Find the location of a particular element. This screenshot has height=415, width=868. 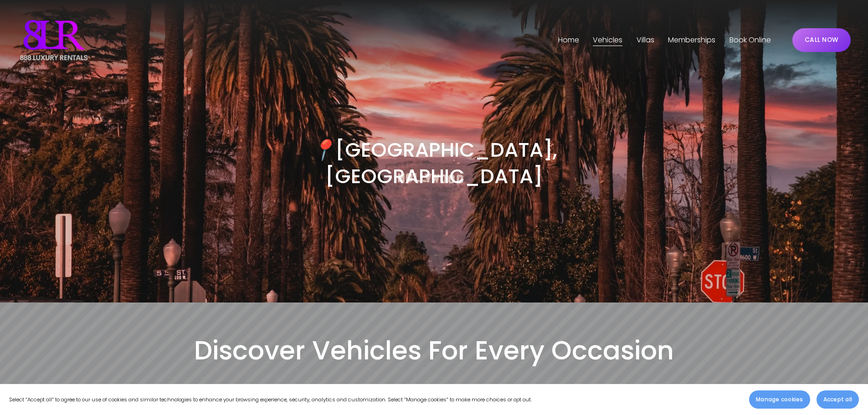

button: Accept all is located at coordinates (837, 400).